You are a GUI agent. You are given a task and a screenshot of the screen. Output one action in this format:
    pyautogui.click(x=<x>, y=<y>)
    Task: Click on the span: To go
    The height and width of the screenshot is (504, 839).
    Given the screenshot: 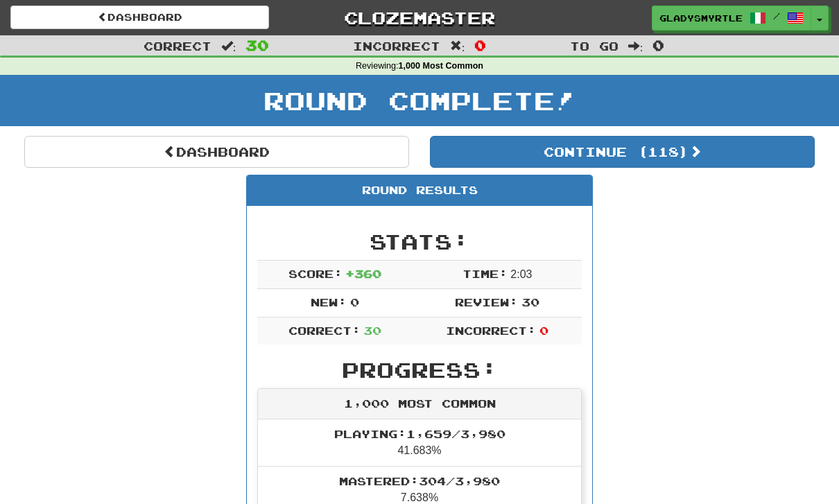 What is the action you would take?
    pyautogui.click(x=594, y=46)
    